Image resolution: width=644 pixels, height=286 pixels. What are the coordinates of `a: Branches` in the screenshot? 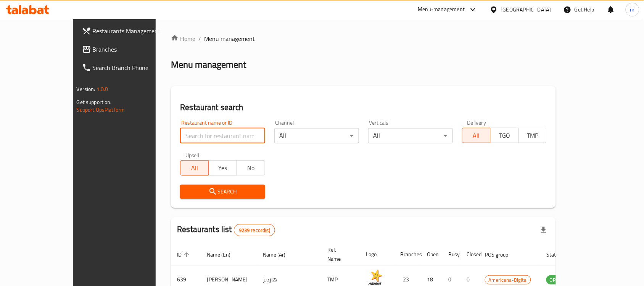 It's located at (128, 49).